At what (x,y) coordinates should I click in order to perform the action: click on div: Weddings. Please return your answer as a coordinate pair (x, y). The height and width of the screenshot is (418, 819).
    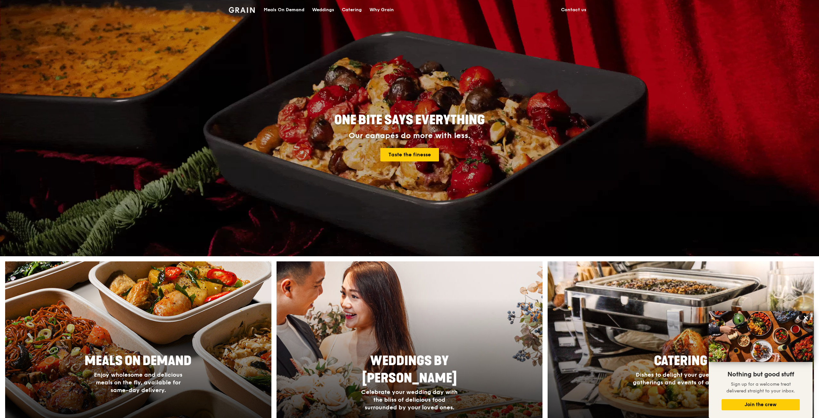
    Looking at the image, I should click on (323, 10).